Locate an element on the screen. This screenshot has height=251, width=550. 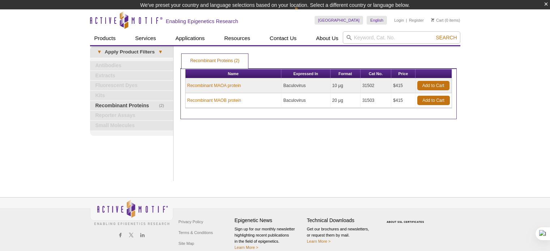
img: Active Motif, is located at coordinates (132, 212).